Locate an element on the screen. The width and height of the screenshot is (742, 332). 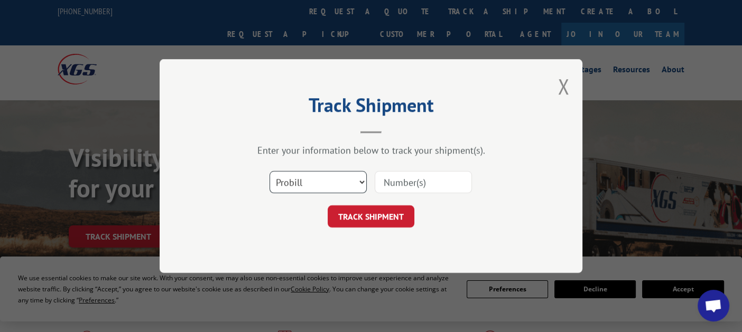
a: Open chat is located at coordinates (713, 306).